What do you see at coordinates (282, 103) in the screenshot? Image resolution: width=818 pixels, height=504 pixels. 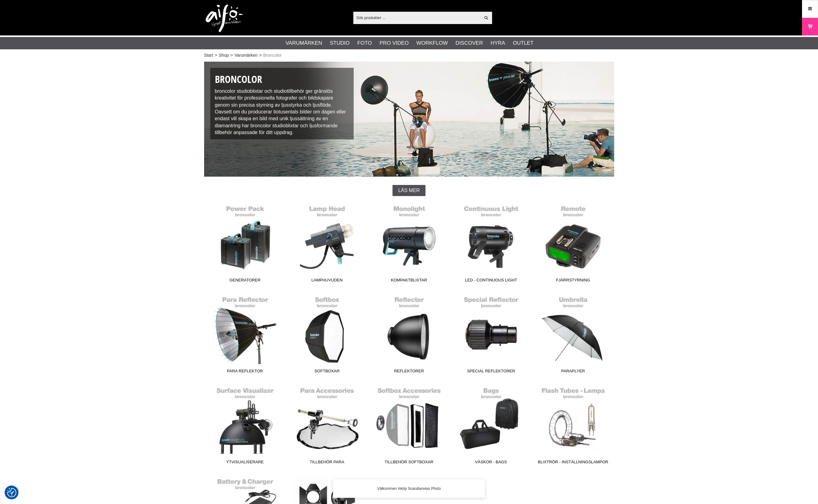 I see `div: broncolor studioblixtar och studiotillbehör ger gränslös kreativitet för professionella fotografe...` at bounding box center [282, 103].